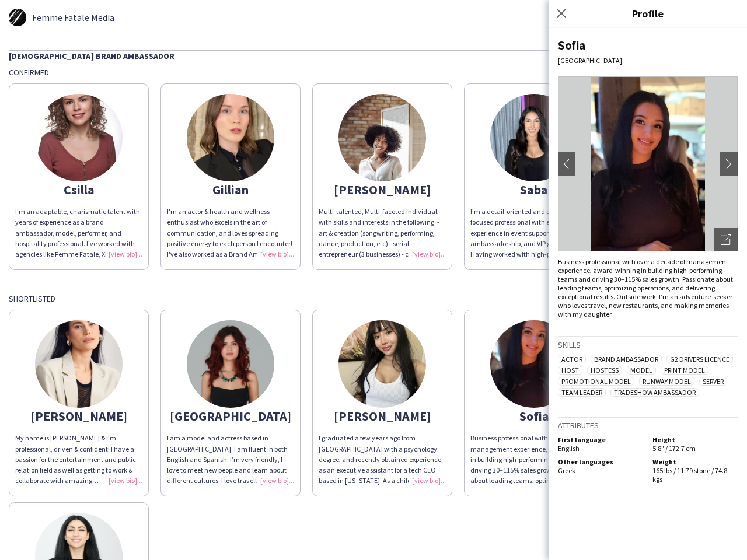  Describe the element at coordinates (374, 298) in the screenshot. I see `div: Shortlisted` at that location.